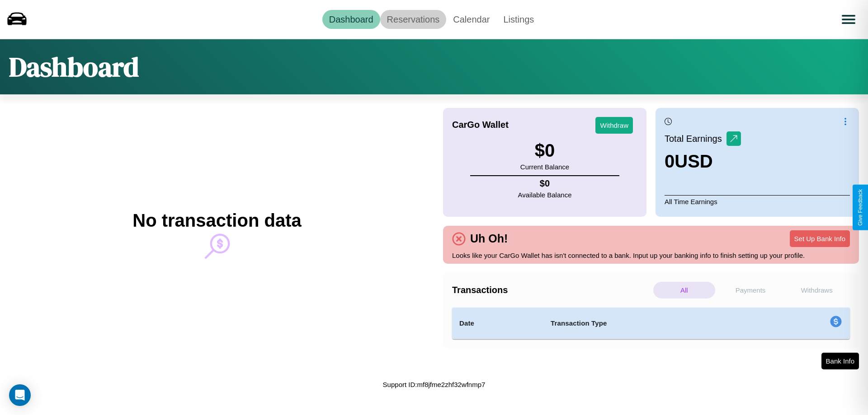 The height and width of the screenshot is (415, 868). I want to click on p: Total Earnings, so click(695, 139).